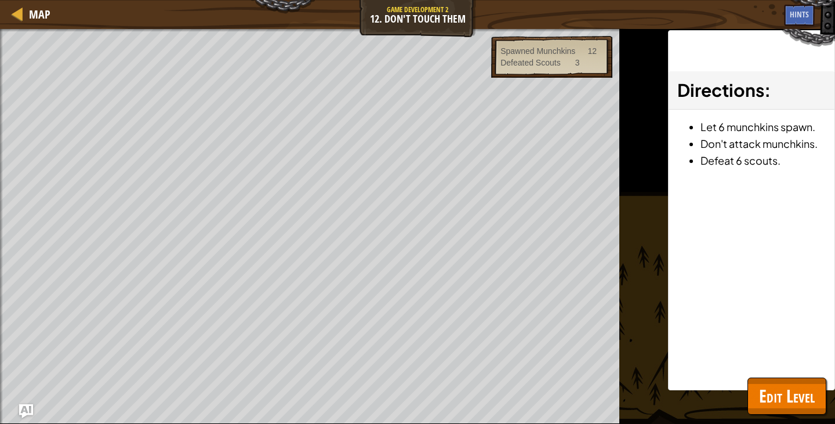  What do you see at coordinates (763, 143) in the screenshot?
I see `li: Don't attack munchkins.` at bounding box center [763, 143].